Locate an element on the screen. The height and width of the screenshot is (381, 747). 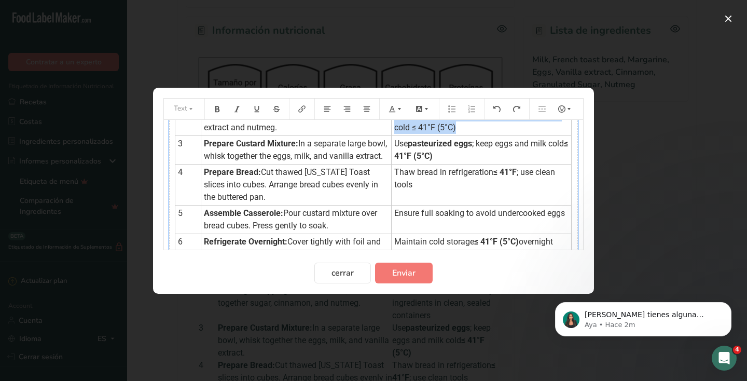
span: Enviar is located at coordinates (404, 273).